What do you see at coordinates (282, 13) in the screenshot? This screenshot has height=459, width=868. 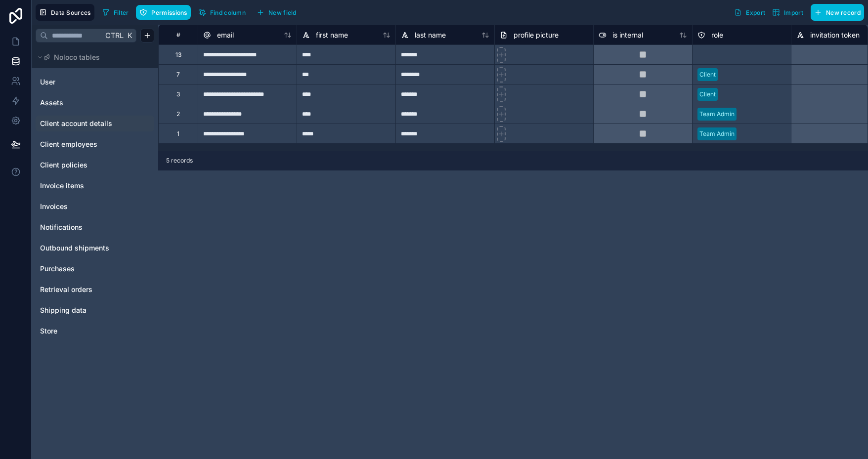 I see `span: New field` at bounding box center [282, 13].